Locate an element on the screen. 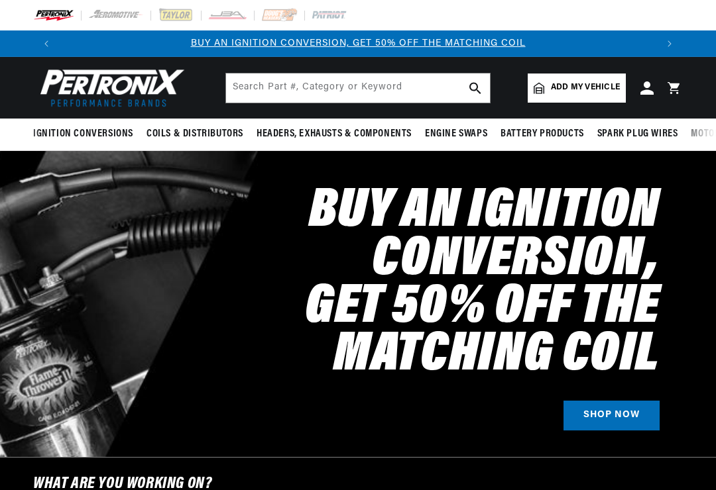  span: Engine Swaps is located at coordinates (456, 134).